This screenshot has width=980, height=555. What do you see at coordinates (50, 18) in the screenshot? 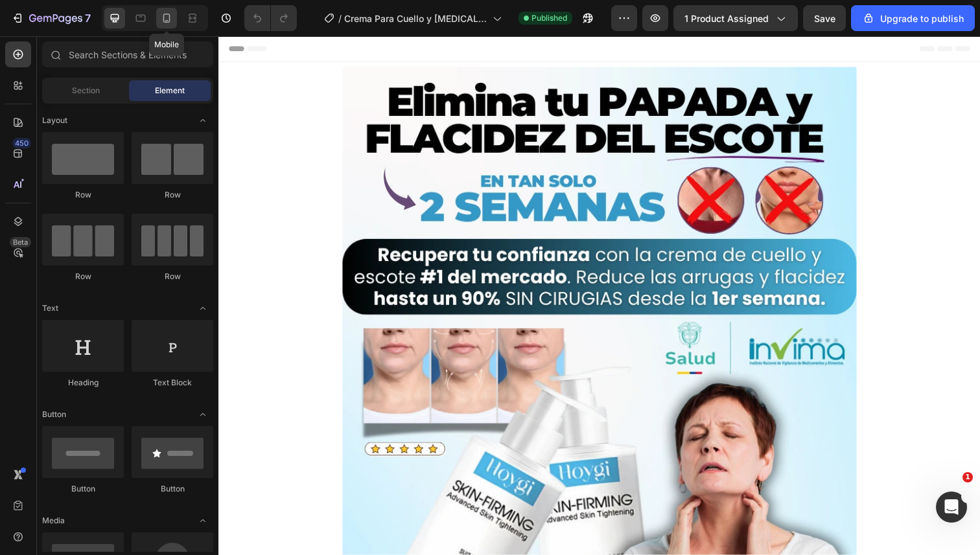
I see `button: 7` at bounding box center [50, 18].